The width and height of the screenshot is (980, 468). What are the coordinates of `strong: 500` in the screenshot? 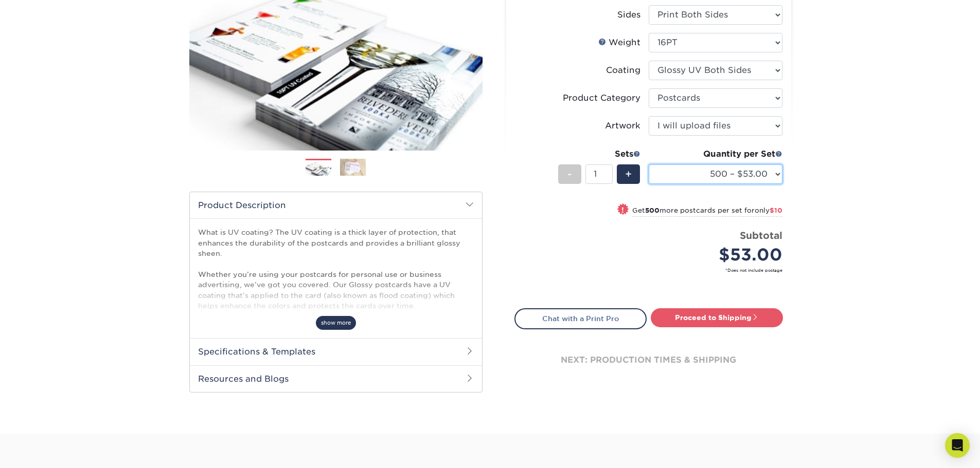 It's located at (653, 210).